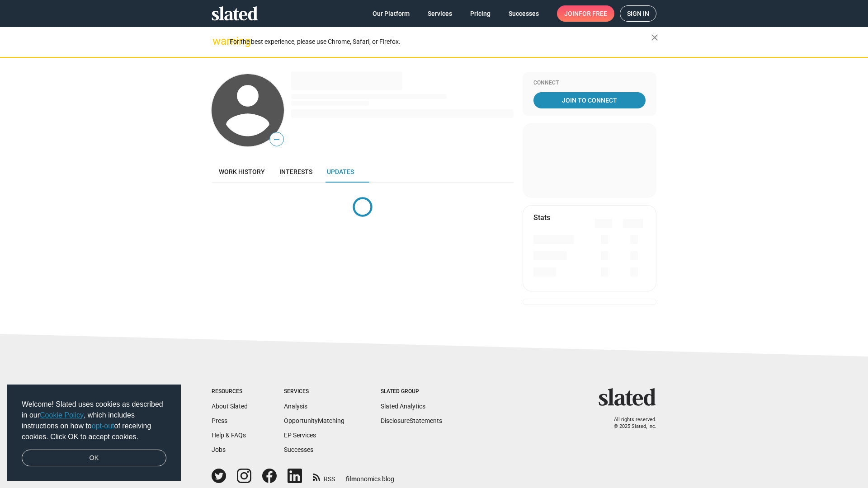  Describe the element at coordinates (481, 14) in the screenshot. I see `a: Pricing` at that location.